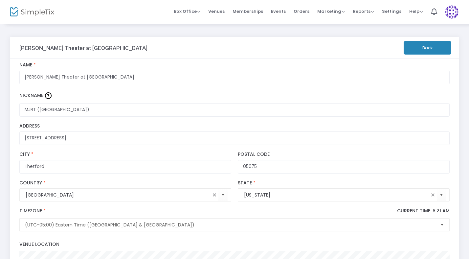  Describe the element at coordinates (187, 11) in the screenshot. I see `span: Box Office` at that location.